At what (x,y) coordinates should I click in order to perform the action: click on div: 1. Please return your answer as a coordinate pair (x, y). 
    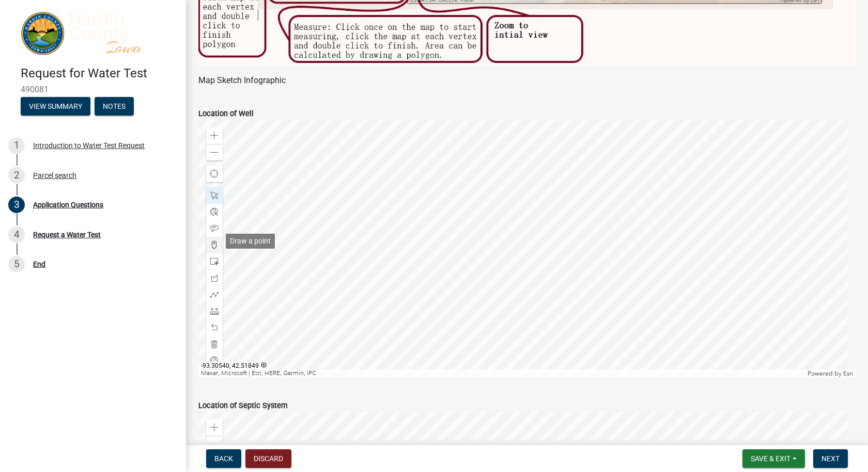
    Looking at the image, I should click on (16, 146).